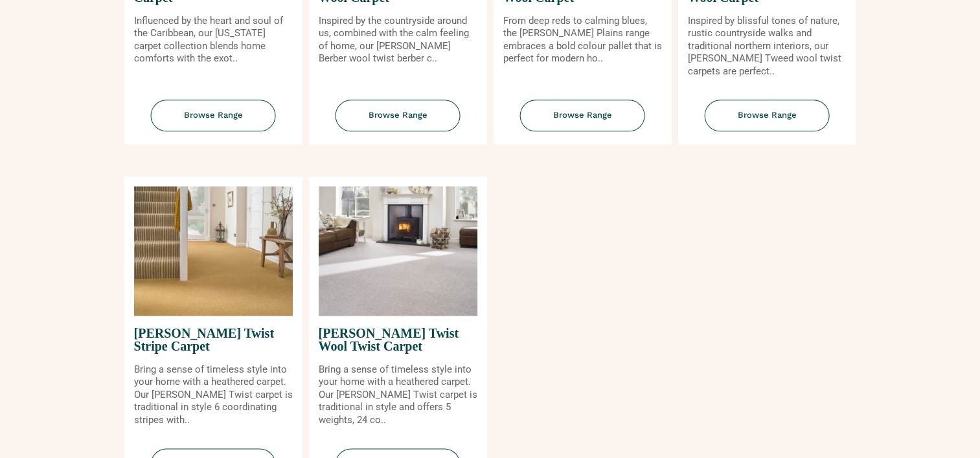 This screenshot has height=458, width=980. What do you see at coordinates (398, 251) in the screenshot?
I see `img: Tomkinson Twist Wool Twist Carpet` at bounding box center [398, 251].